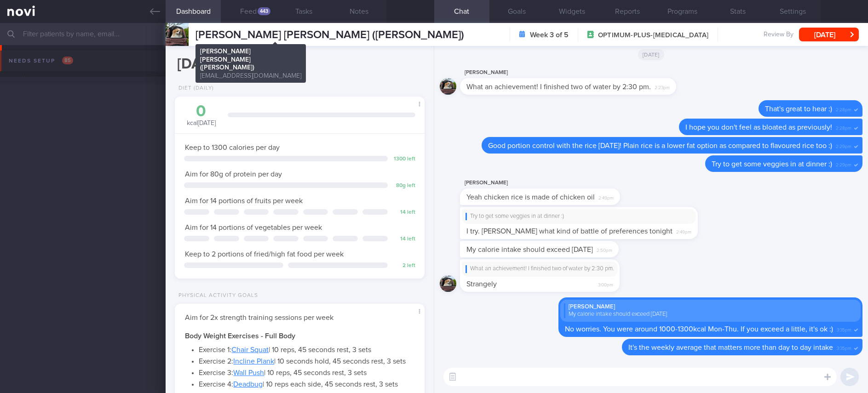 This screenshot has height=393, width=868. I want to click on a: Wall Push, so click(249, 373).